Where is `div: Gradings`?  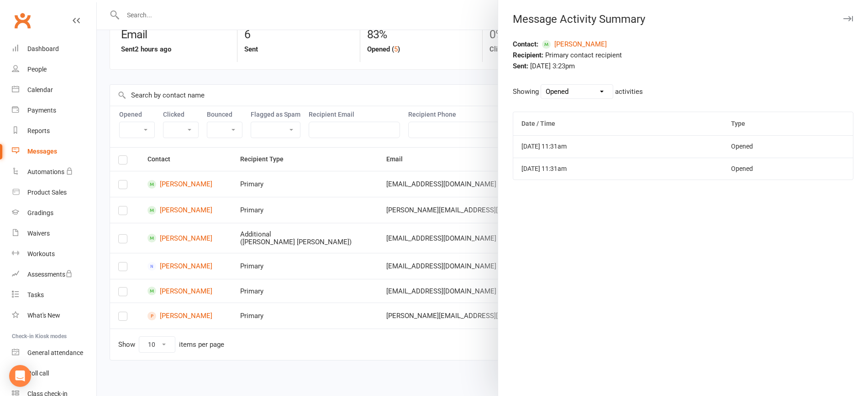 div: Gradings is located at coordinates (40, 213).